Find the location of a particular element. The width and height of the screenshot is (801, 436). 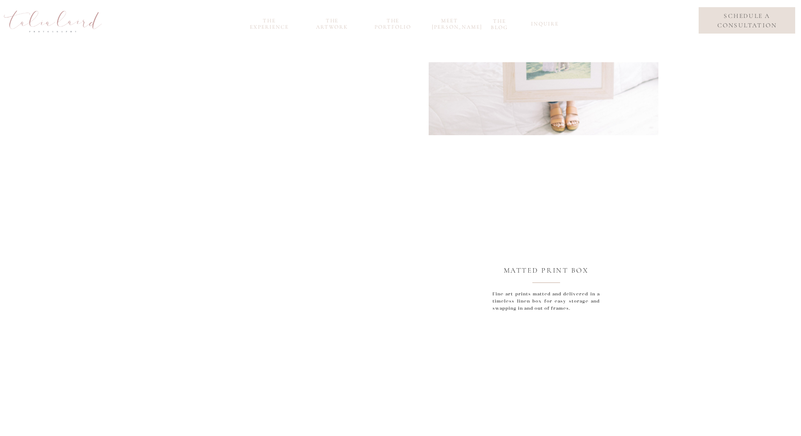

a: schedule a consultation is located at coordinates (747, 21).